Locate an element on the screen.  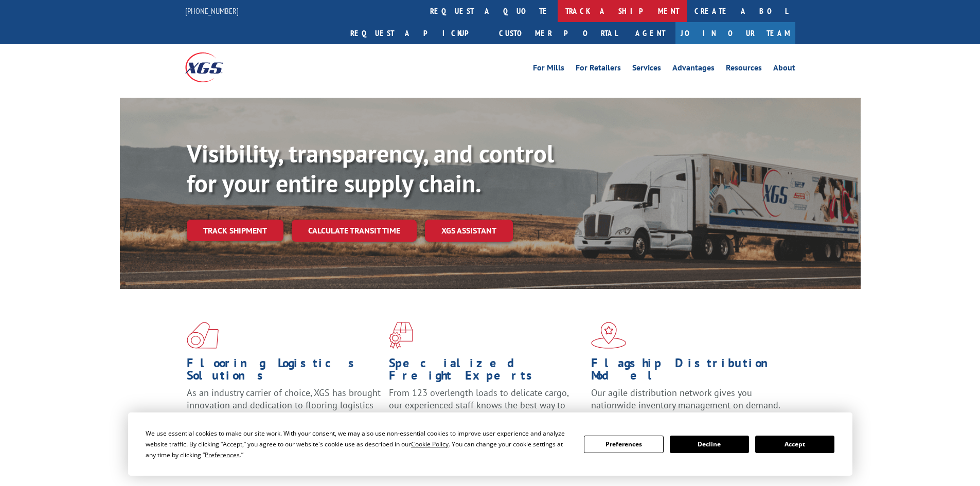
button: Accept is located at coordinates (795, 444).